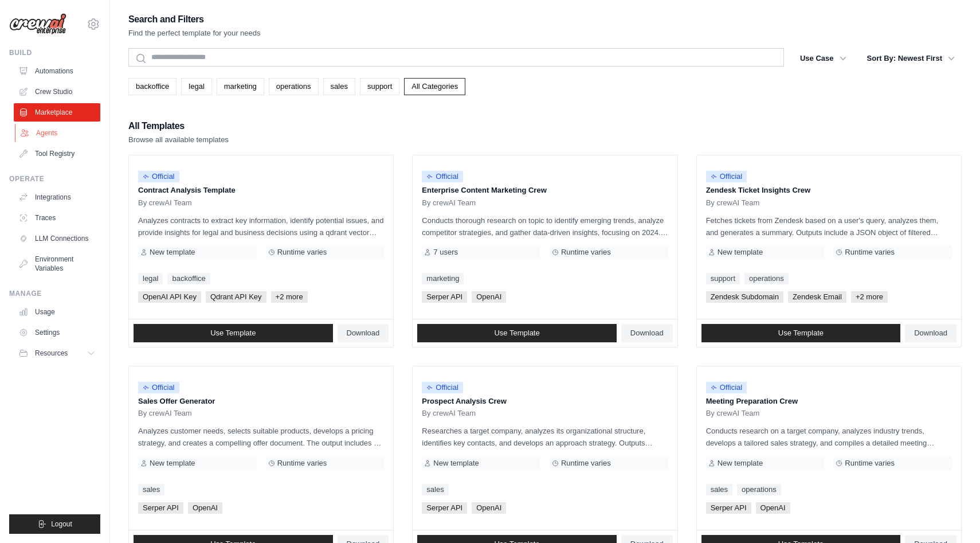  What do you see at coordinates (829, 437) in the screenshot?
I see `p: Conducts research on a target company, analyzes industry trends, develops a tailored sales strate...` at bounding box center [829, 437].